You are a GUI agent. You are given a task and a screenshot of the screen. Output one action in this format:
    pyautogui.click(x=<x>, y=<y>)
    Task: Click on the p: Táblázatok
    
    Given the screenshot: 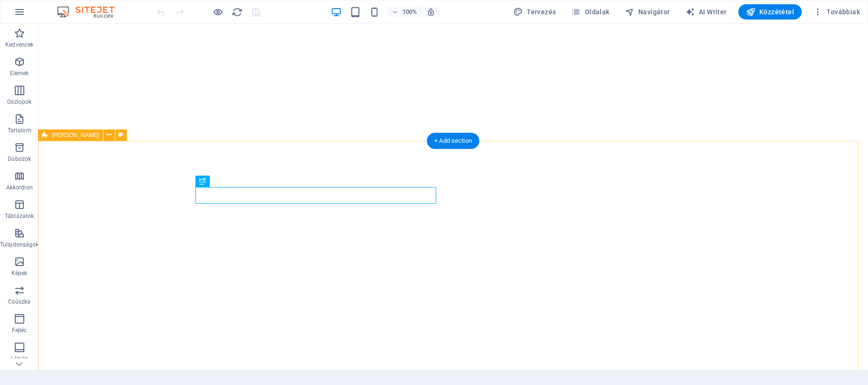 What is the action you would take?
    pyautogui.click(x=19, y=216)
    